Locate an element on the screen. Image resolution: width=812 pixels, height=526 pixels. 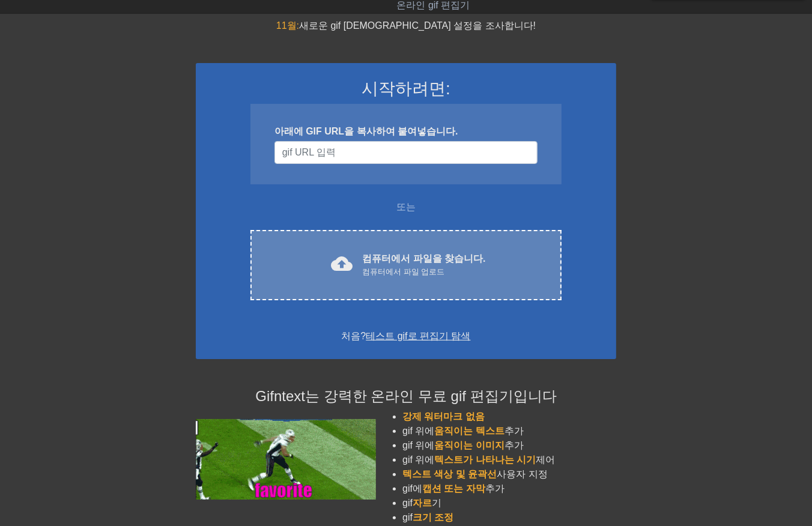
span: 캡션 또는 자막 is located at coordinates (453, 488).